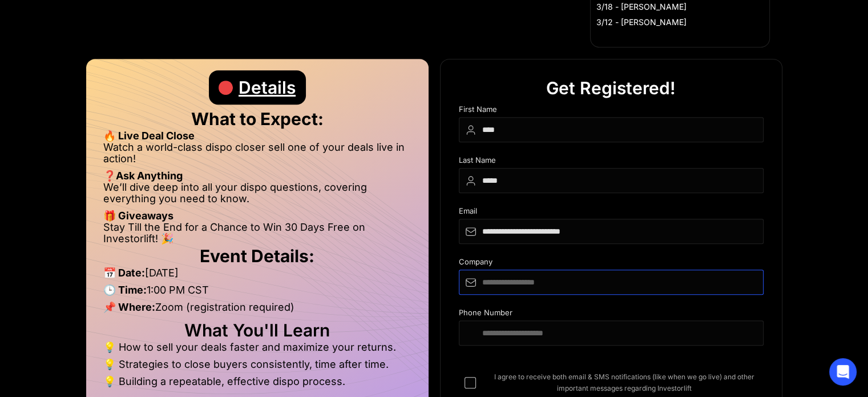 Image resolution: width=868 pixels, height=397 pixels. Describe the element at coordinates (611, 263) in the screenshot. I see `div: Company` at that location.